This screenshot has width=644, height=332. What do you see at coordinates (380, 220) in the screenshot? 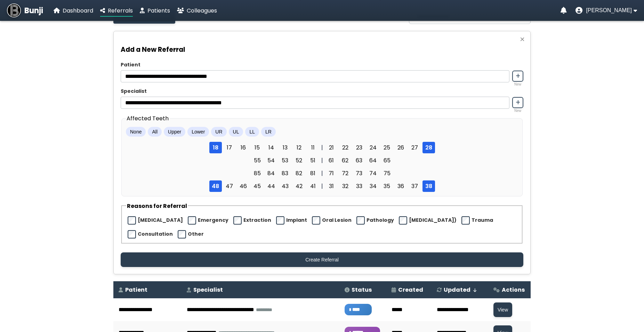
I see `label: Pathology` at bounding box center [380, 220].